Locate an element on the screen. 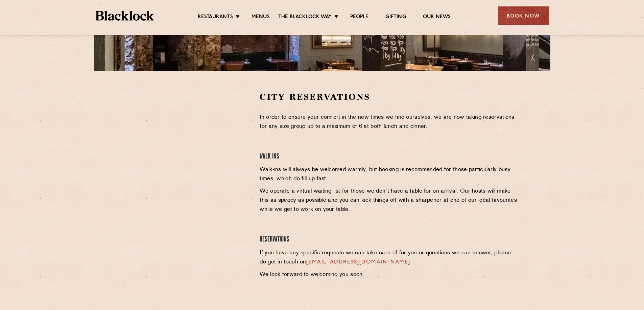 This screenshot has width=644, height=310. a: Restaurants is located at coordinates (215, 17).